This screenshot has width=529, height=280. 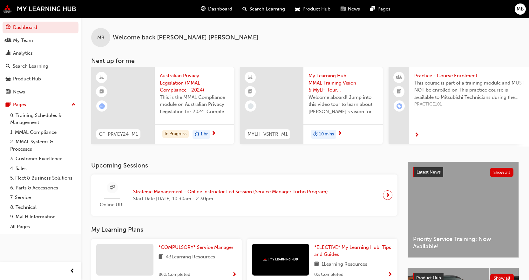 I want to click on div: Pages, so click(x=19, y=104).